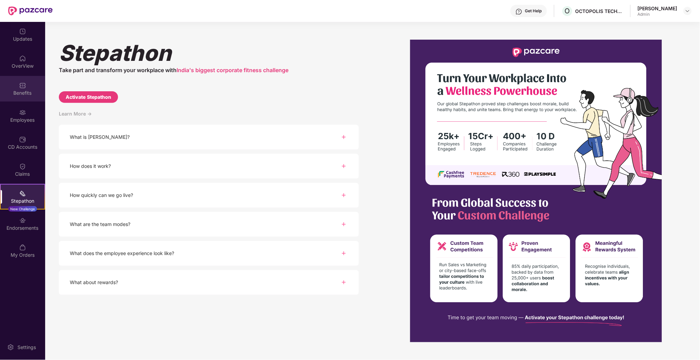 This screenshot has width=700, height=360. What do you see at coordinates (88, 97) in the screenshot?
I see `div: Activate Stepathon` at bounding box center [88, 97].